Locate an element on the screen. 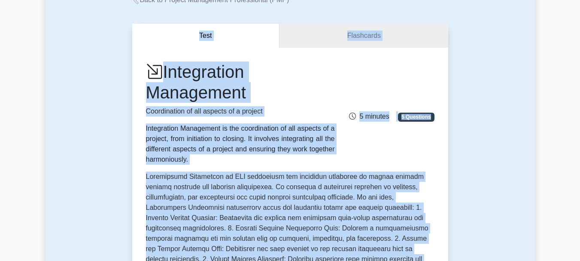 This screenshot has height=261, width=580. p: Coordination of all aspects of a project is located at coordinates (241, 111).